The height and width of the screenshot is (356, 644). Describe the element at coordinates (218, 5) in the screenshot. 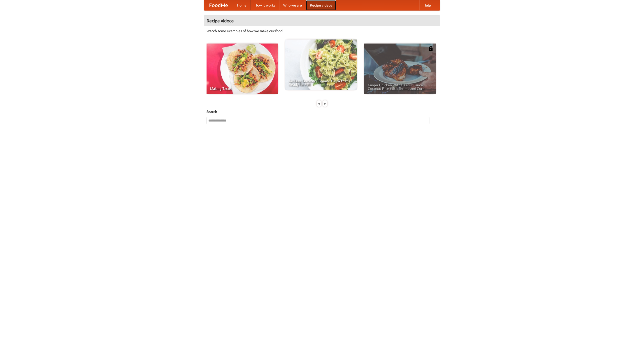

I see `a: FoodMe` at that location.